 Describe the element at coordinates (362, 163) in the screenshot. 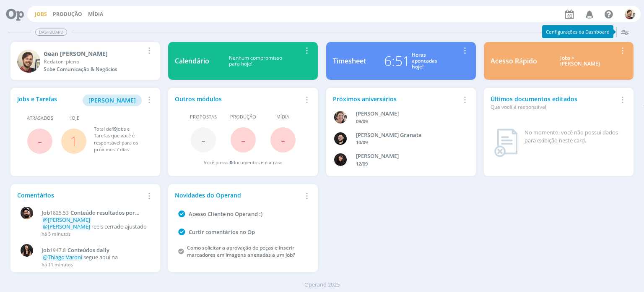

I see `span: 12/09` at that location.